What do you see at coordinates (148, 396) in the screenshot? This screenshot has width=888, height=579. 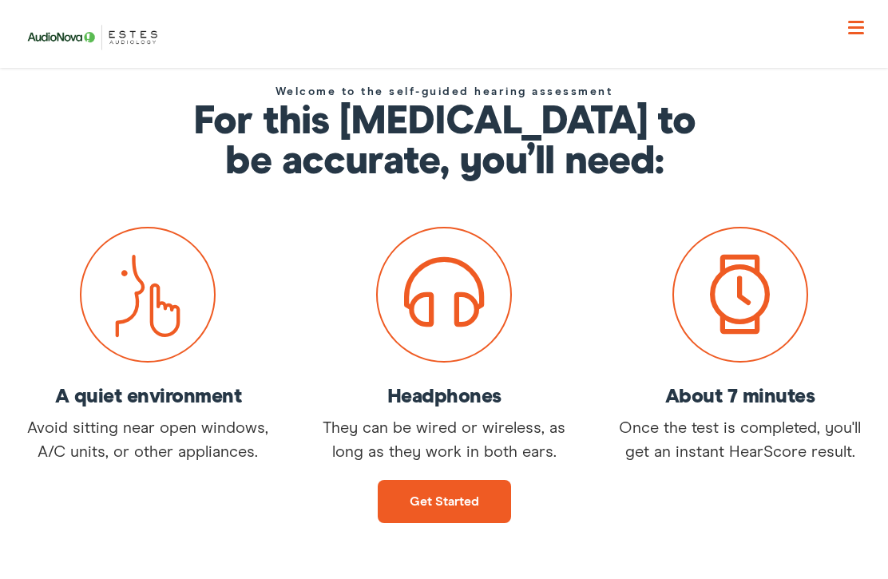 I see `h6: A quiet environment` at bounding box center [148, 396].